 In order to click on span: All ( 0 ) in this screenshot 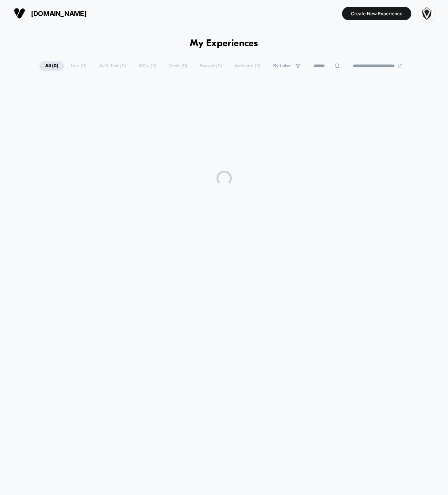, I will do `click(52, 66)`.